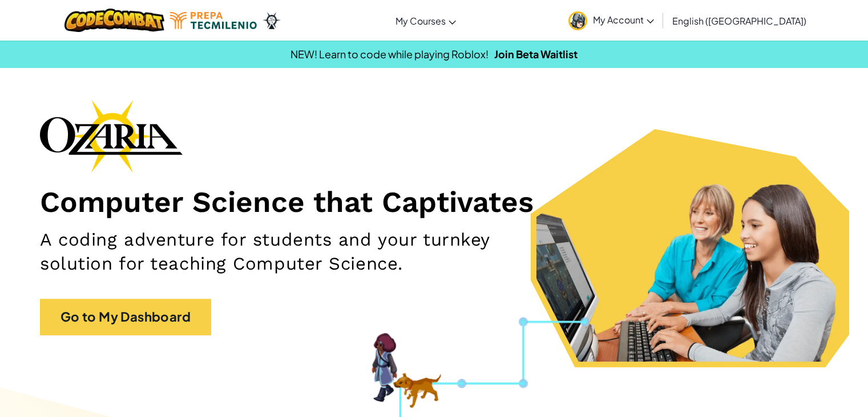 Image resolution: width=868 pixels, height=417 pixels. I want to click on h1: Computer Science that Captivates, so click(434, 201).